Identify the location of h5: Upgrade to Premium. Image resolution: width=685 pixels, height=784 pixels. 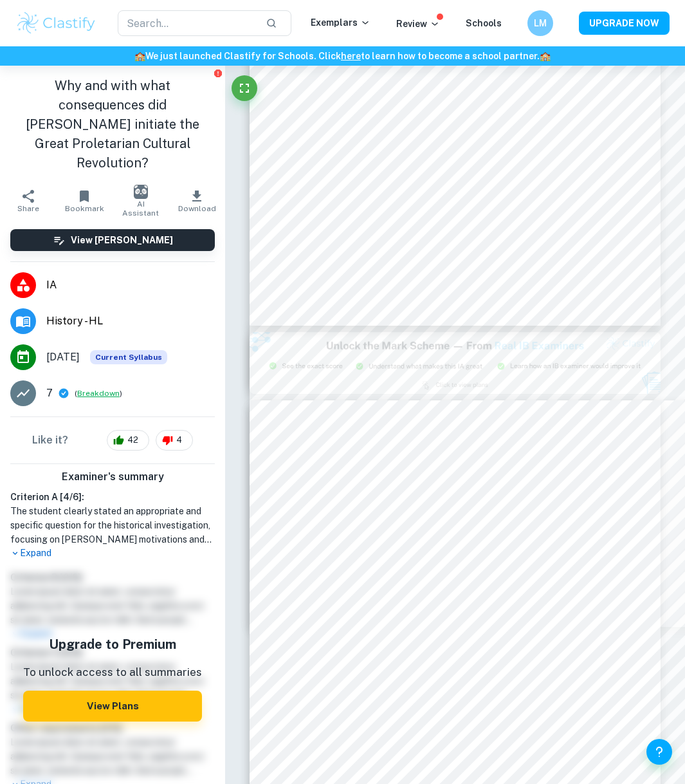
(112, 644).